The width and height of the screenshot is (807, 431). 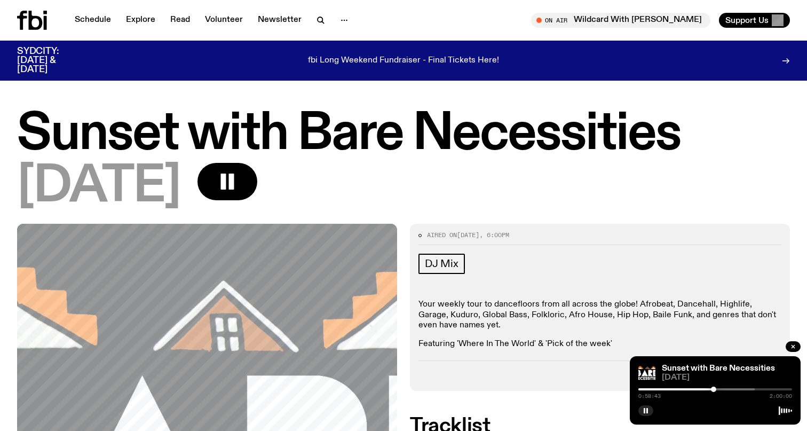 What do you see at coordinates (93, 20) in the screenshot?
I see `a: Schedule` at bounding box center [93, 20].